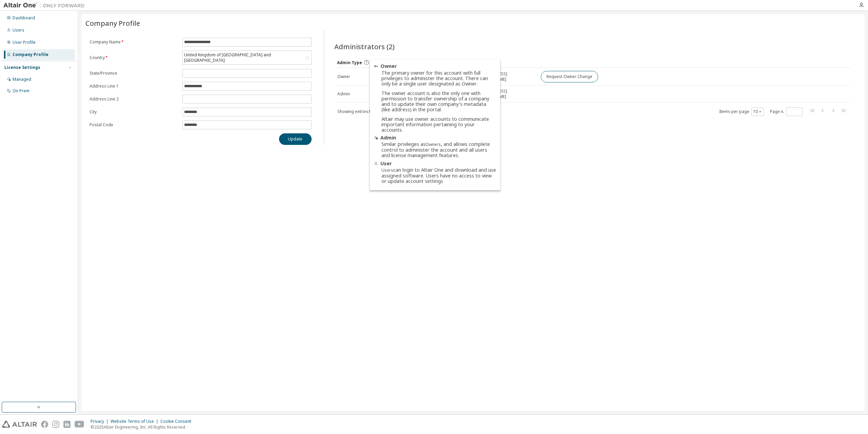  I want to click on div: Dashboard, so click(24, 18).